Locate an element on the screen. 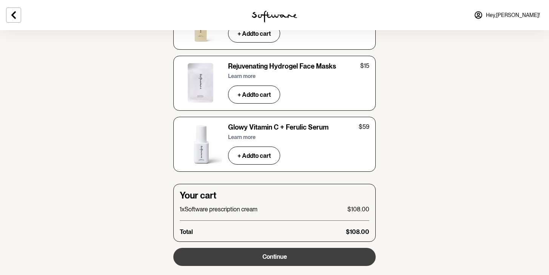 The image size is (549, 275). p: $15 is located at coordinates (364, 66).